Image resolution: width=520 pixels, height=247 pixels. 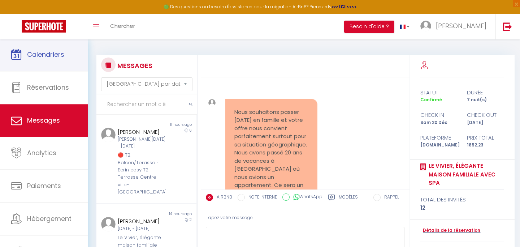 What do you see at coordinates (134, 65) in the screenshot?
I see `h3: MESSAGES` at bounding box center [134, 65].